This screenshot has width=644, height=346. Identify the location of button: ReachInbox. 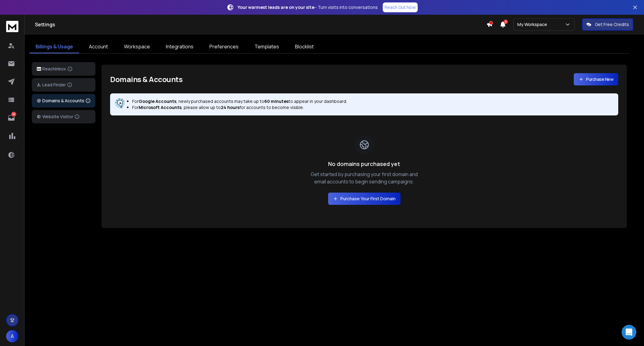
(64, 69).